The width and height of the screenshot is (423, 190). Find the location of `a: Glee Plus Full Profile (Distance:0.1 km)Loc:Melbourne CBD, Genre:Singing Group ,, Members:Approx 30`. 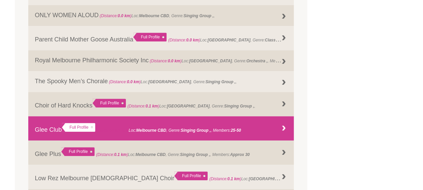

a: Glee Plus Full Profile (Distance:0.1 km)Loc:Melbourne CBD, Genre:Singing Group ,, Members:Approx 30 is located at coordinates (161, 152).